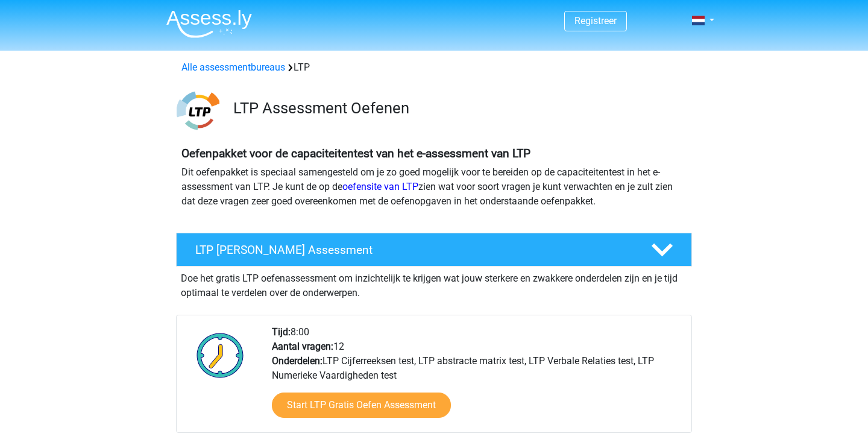 The image size is (868, 448). I want to click on p: Dit oefenpakket is speciaal samengesteld om je zo goed mogelijk voor te bereiden op de capaciteit..., so click(434, 187).